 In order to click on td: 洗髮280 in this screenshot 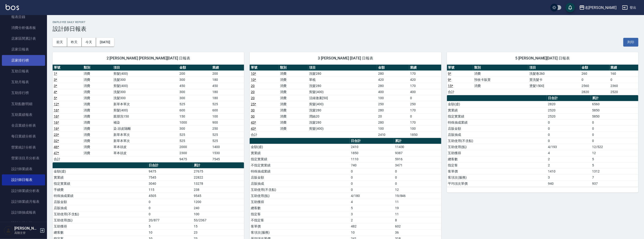, I will do `click(343, 110)`.